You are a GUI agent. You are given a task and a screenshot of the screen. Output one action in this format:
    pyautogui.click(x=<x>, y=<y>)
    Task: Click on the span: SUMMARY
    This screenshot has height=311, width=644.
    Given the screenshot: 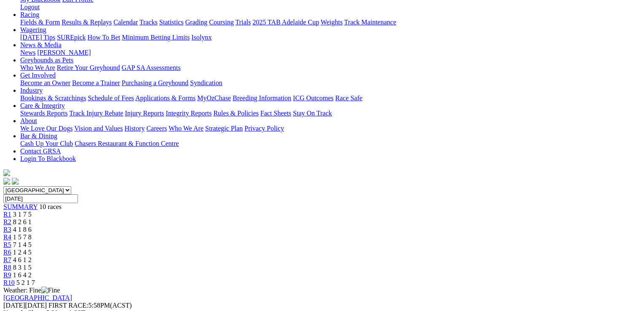 What is the action you would take?
    pyautogui.click(x=20, y=207)
    